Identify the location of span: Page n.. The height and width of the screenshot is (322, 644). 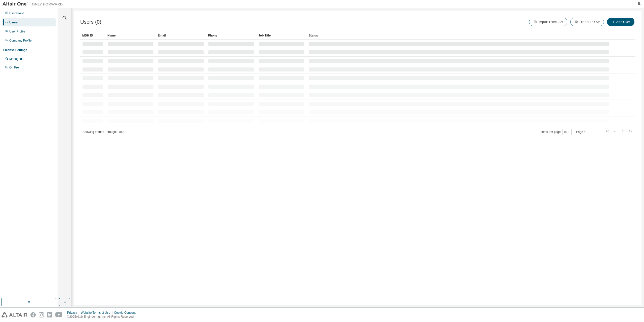
(588, 132).